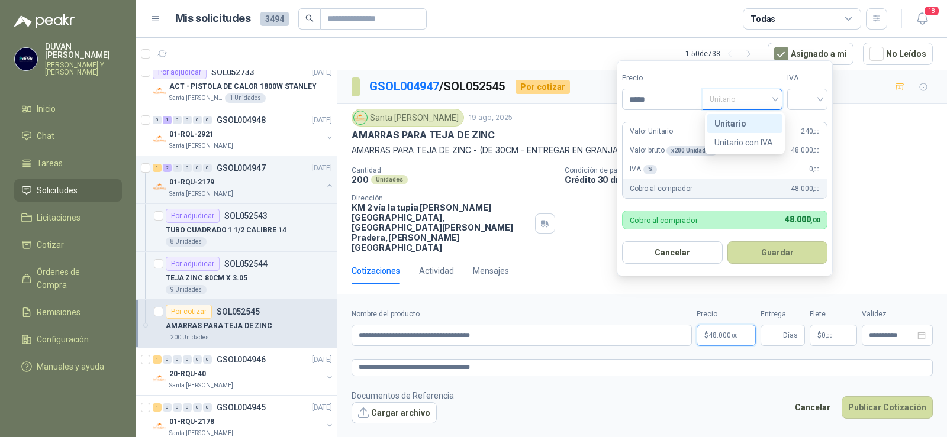  Describe the element at coordinates (241, 360) in the screenshot. I see `p: GSOL004946` at that location.